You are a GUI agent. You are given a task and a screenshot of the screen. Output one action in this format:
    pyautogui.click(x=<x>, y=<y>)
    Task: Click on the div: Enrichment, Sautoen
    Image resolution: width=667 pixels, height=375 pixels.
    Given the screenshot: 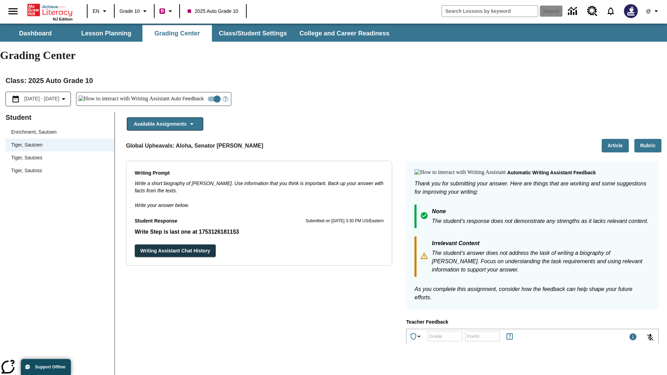 What is the action you would take?
    pyautogui.click(x=60, y=132)
    